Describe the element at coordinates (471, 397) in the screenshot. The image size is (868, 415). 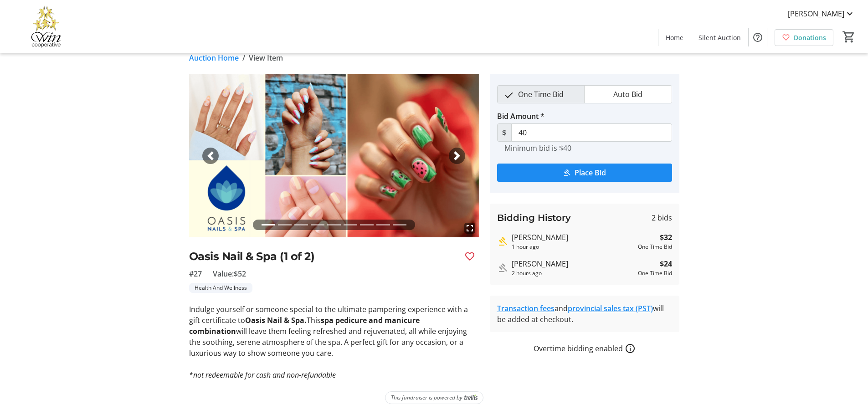
I see `img: Trellis Logo` at that location.